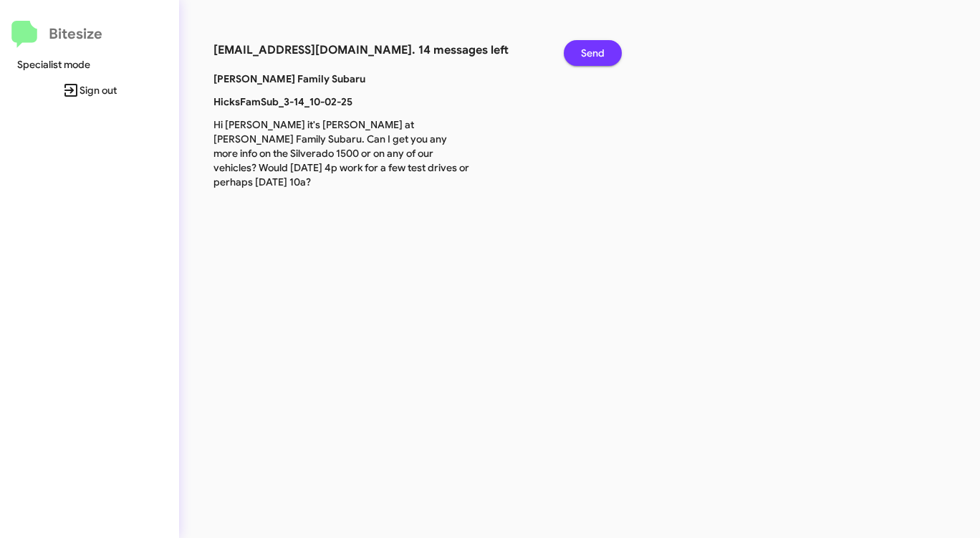 This screenshot has width=980, height=538. What do you see at coordinates (90, 90) in the screenshot?
I see `span: Sign out` at bounding box center [90, 90].